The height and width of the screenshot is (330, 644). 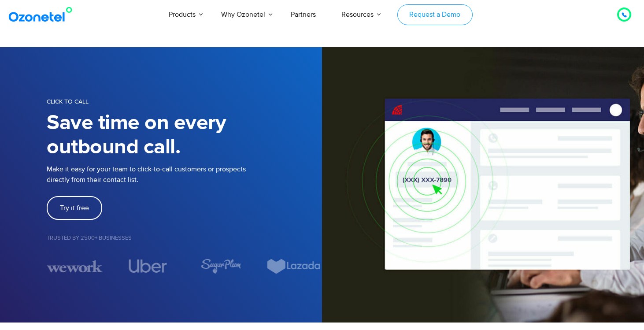 I want to click on a: Request a Demo, so click(x=435, y=14).